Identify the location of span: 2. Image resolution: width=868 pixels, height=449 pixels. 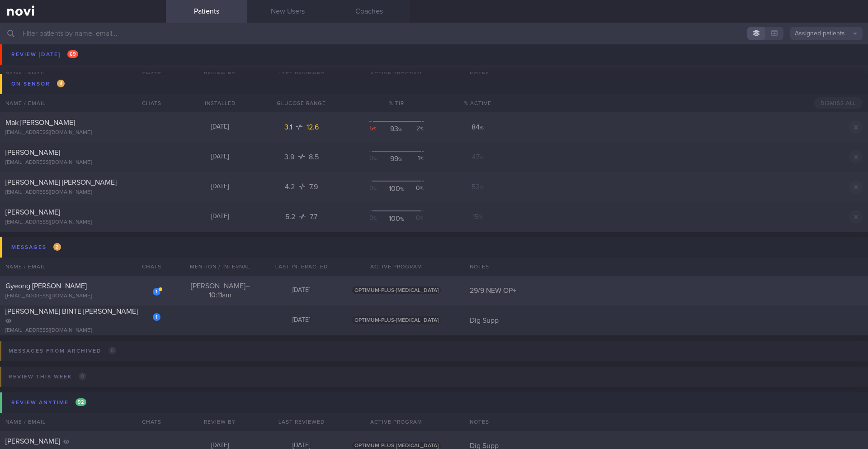
(57, 247).